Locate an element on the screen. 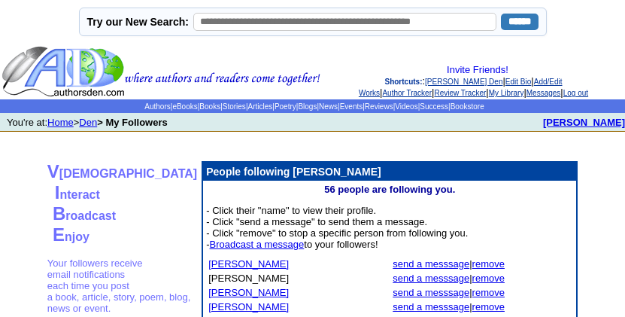 The width and height of the screenshot is (625, 317). font: - Click their "name" to view their profile. - Click "send a message" to send them a message. - Cl... is located at coordinates (337, 227).